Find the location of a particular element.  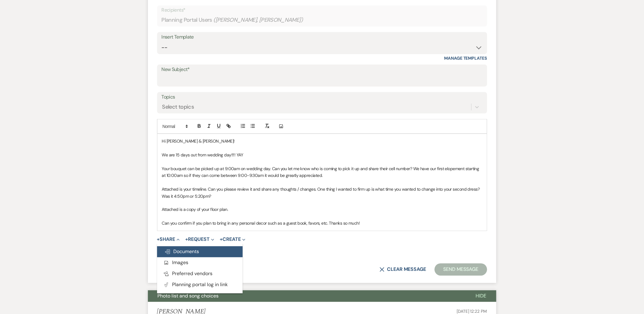

button: Create is located at coordinates (232, 240).